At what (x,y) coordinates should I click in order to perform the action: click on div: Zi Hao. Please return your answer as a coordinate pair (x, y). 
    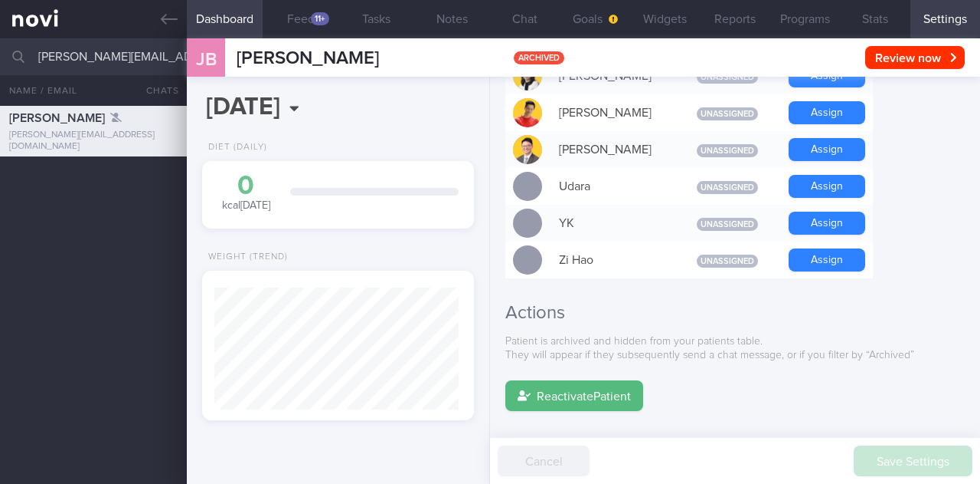
    Looking at the image, I should click on (612, 260).